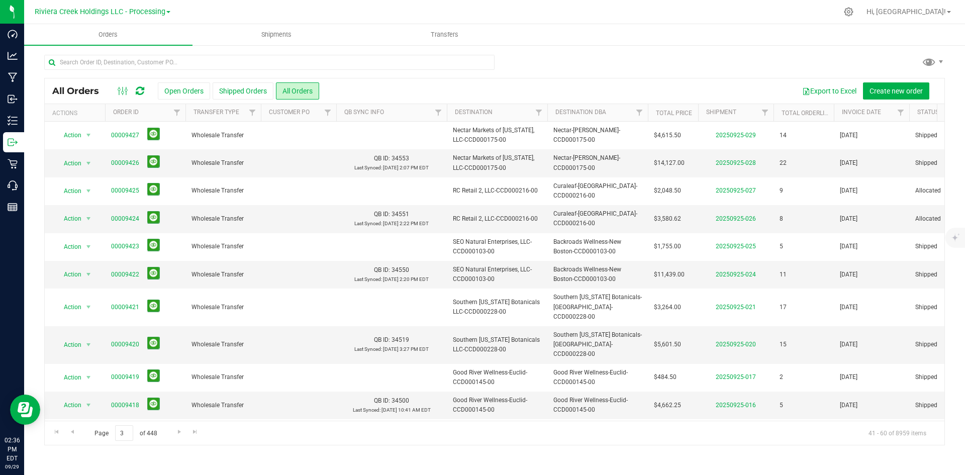 The width and height of the screenshot is (965, 475). What do you see at coordinates (179, 432) in the screenshot?
I see `a: Go to the next page` at bounding box center [179, 432].